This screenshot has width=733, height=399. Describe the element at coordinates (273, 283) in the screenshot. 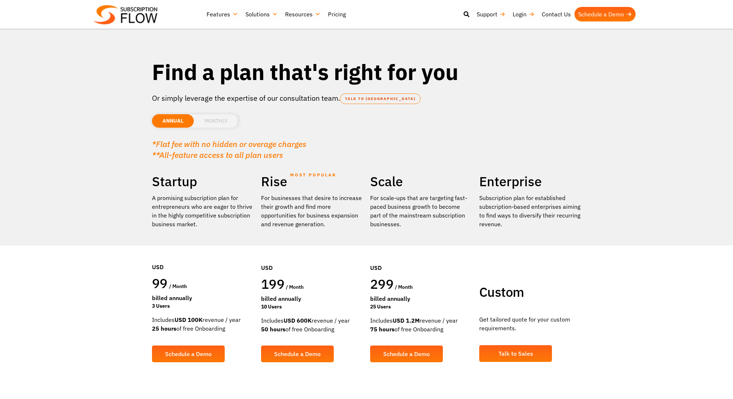

I see `span: 199` at that location.